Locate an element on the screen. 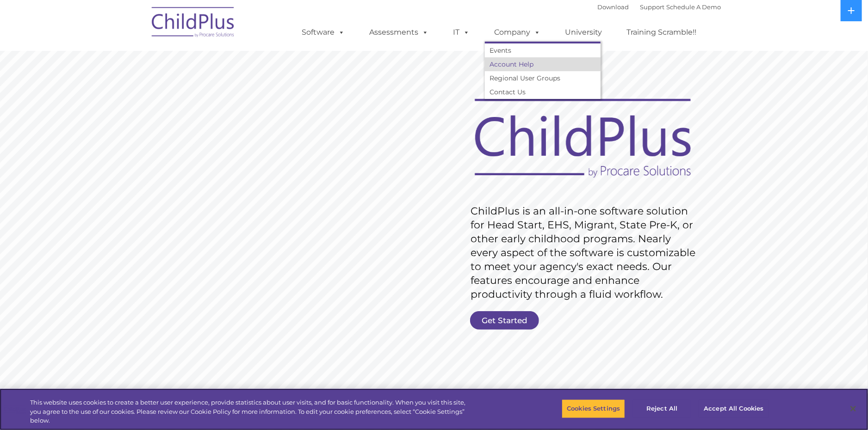 The image size is (868, 430). button: Reject All is located at coordinates (662, 409).